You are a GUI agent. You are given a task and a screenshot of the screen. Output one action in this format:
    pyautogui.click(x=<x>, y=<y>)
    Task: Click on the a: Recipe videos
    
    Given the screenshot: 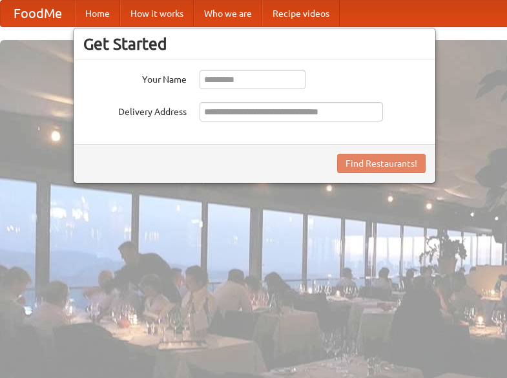 What is the action you would take?
    pyautogui.click(x=301, y=14)
    